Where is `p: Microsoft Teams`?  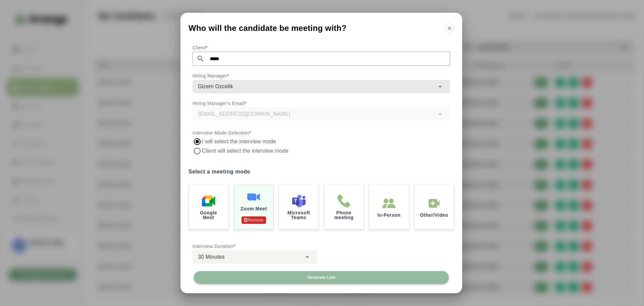 p: Microsoft Teams is located at coordinates (299, 215).